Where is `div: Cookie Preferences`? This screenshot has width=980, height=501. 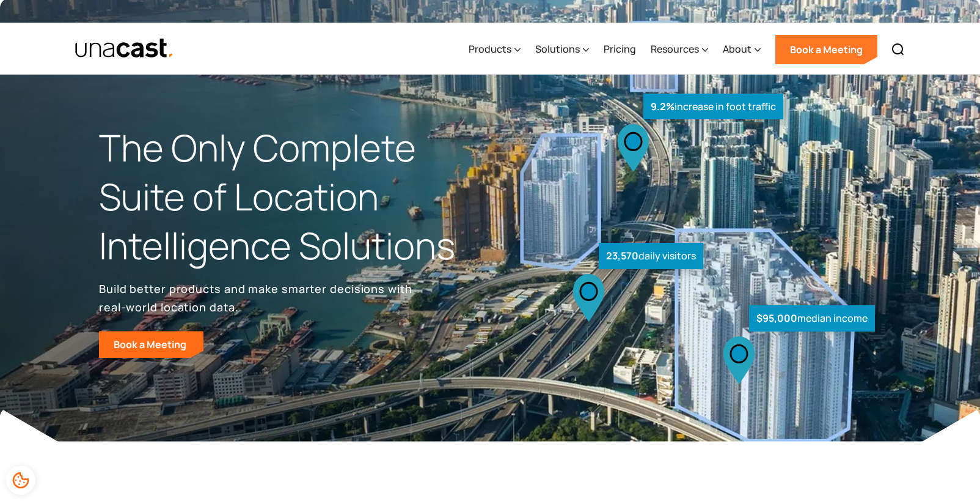 div: Cookie Preferences is located at coordinates (21, 479).